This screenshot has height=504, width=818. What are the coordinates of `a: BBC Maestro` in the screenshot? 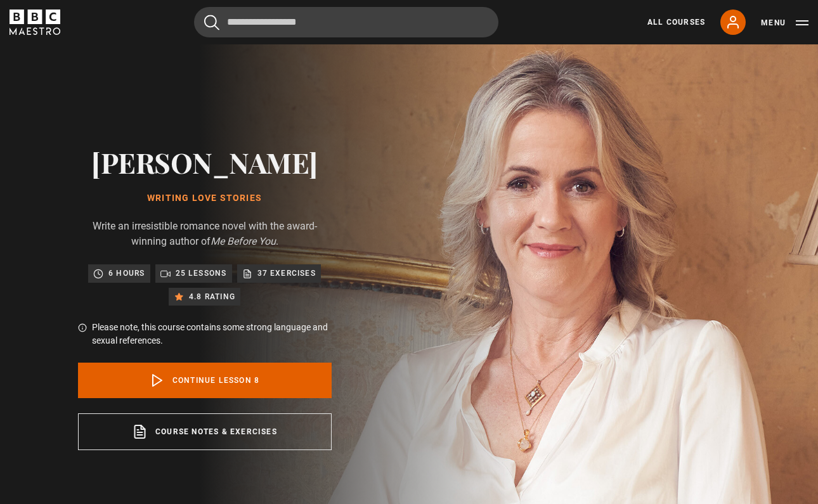 It's located at (35, 22).